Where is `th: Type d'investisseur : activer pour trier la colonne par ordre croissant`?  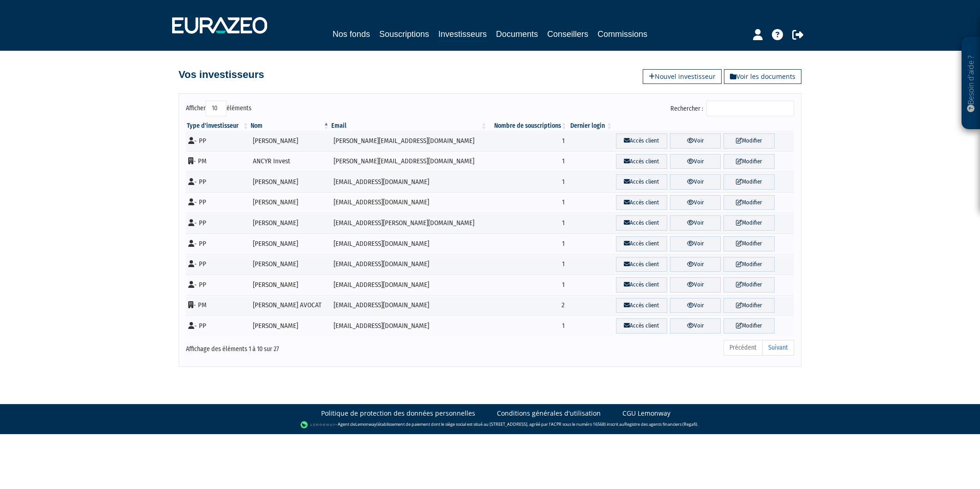 th: Type d'investisseur : activer pour trier la colonne par ordre croissant is located at coordinates (218, 126).